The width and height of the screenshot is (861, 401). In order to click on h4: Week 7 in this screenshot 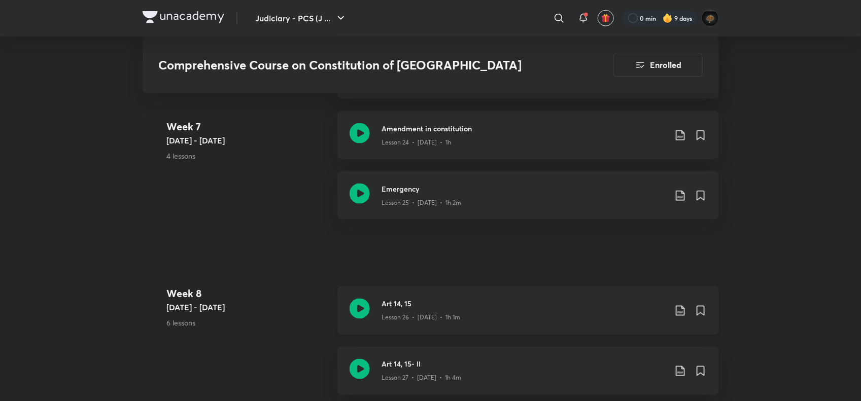, I will do `click(248, 127)`.